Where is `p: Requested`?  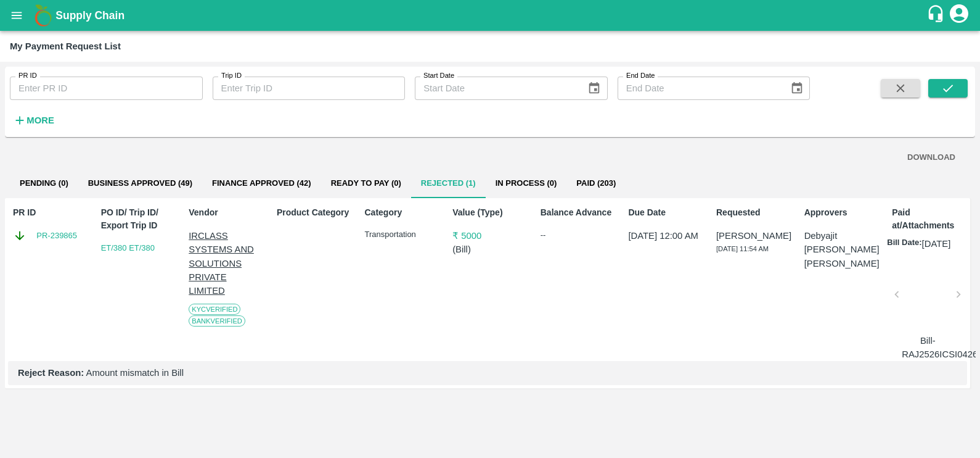 p: Requested is located at coordinates (754, 212).